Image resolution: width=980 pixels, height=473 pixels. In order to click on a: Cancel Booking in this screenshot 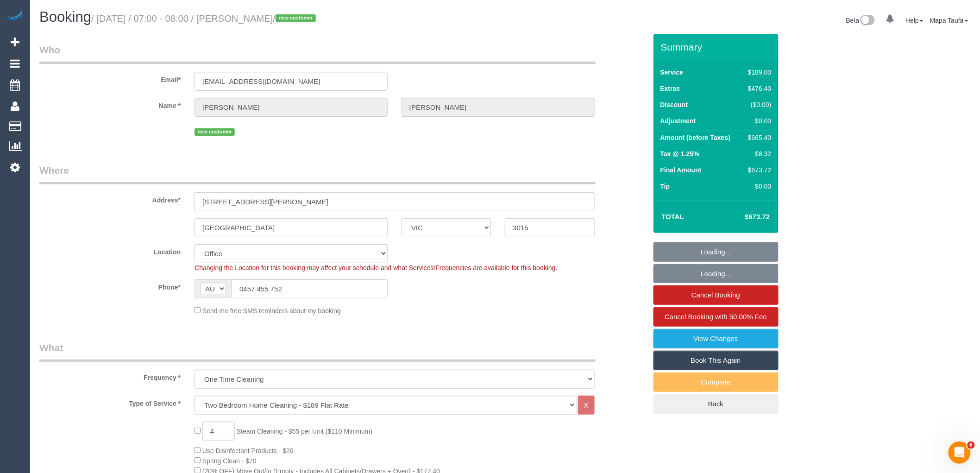, I will do `click(716, 295)`.